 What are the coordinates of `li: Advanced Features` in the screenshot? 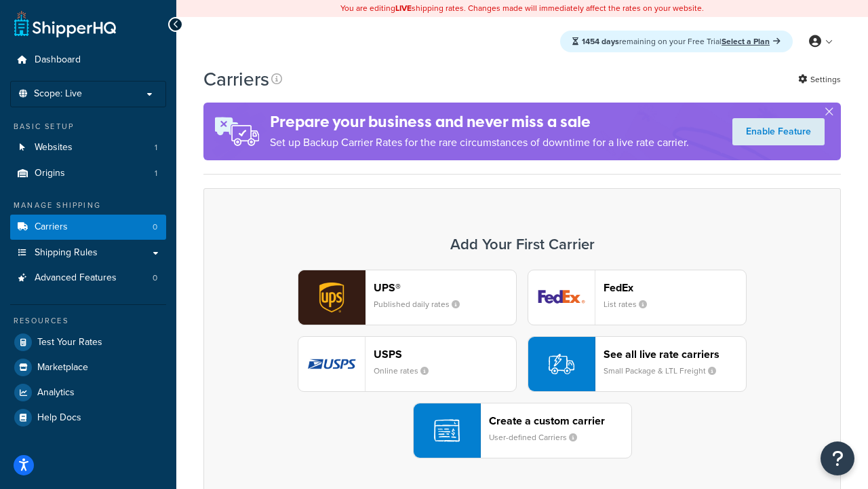 It's located at (89, 278).